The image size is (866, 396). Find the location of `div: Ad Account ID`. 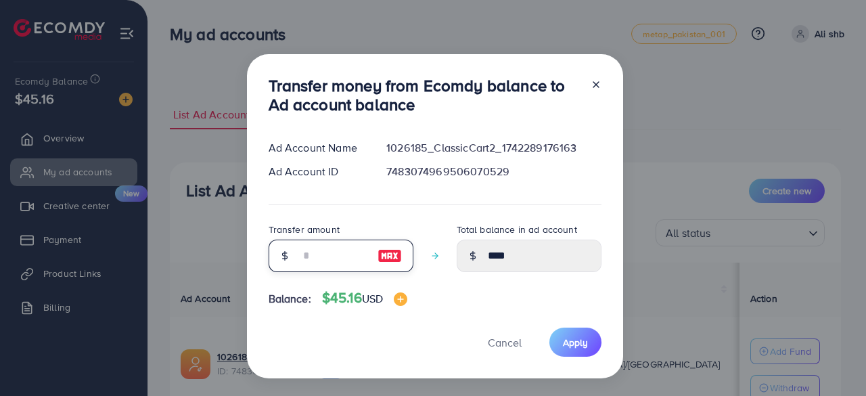

div: Ad Account ID is located at coordinates (317, 171).